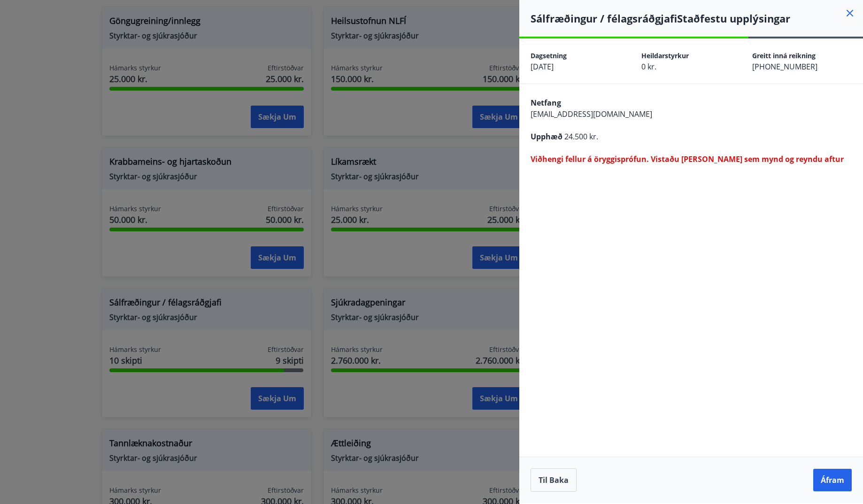 This screenshot has width=863, height=504. Describe the element at coordinates (665, 55) in the screenshot. I see `span: Heildarstyrkur` at that location.